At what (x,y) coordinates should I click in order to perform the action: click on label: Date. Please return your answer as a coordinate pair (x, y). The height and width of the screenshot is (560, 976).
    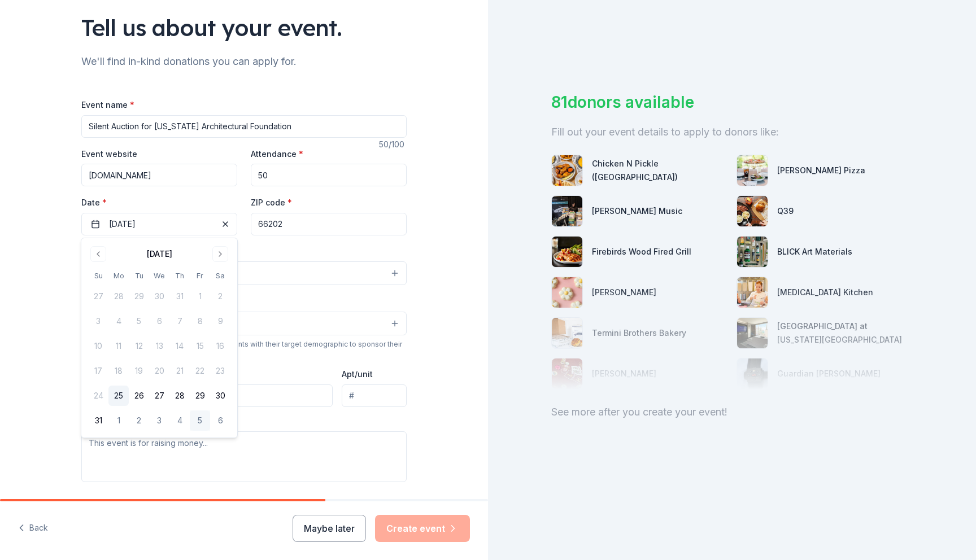
    Looking at the image, I should click on (159, 203).